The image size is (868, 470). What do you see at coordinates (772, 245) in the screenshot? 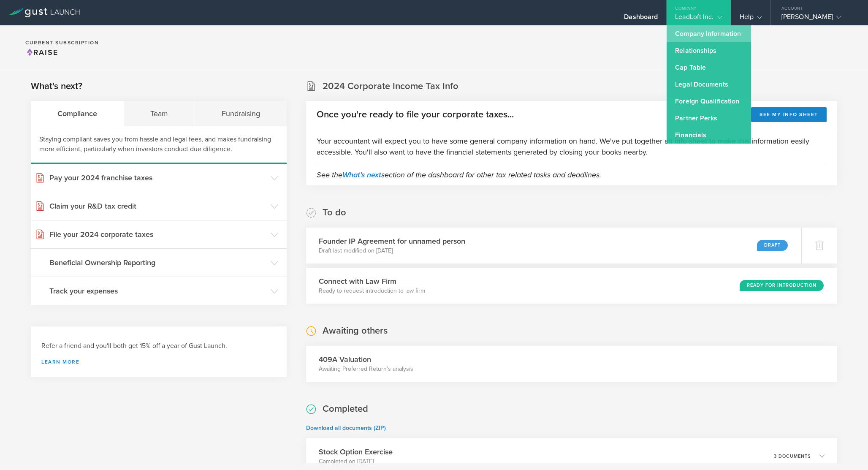
I see `div: Draft` at bounding box center [772, 245].